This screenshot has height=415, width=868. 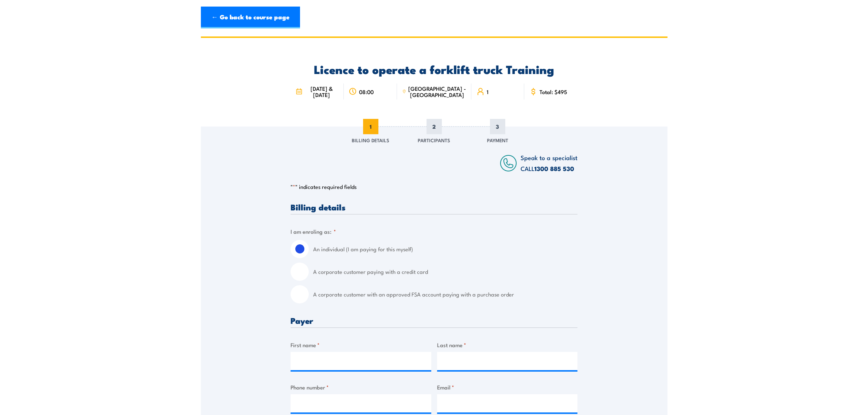 What do you see at coordinates (313, 231) in the screenshot?
I see `legend: I am enroling as:` at bounding box center [313, 231].